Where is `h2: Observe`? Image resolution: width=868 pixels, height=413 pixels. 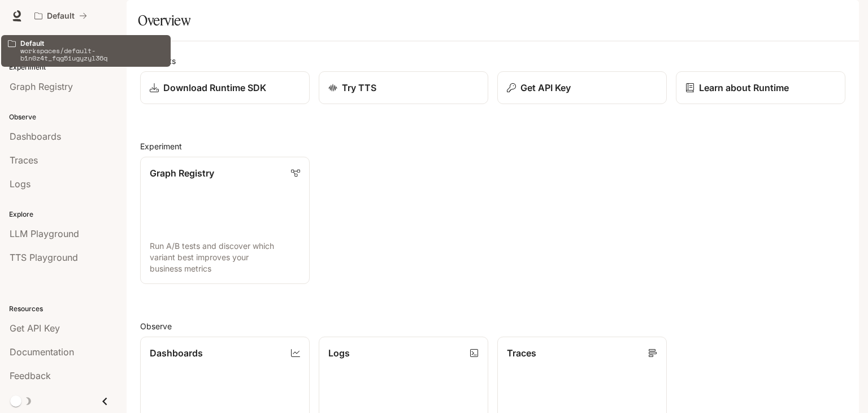 h2: Observe is located at coordinates (493, 326).